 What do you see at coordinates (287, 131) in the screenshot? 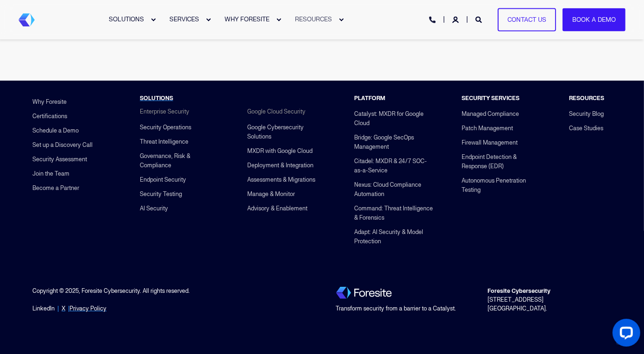
I see `a: Google Cybersecurity Solutions` at bounding box center [287, 131].